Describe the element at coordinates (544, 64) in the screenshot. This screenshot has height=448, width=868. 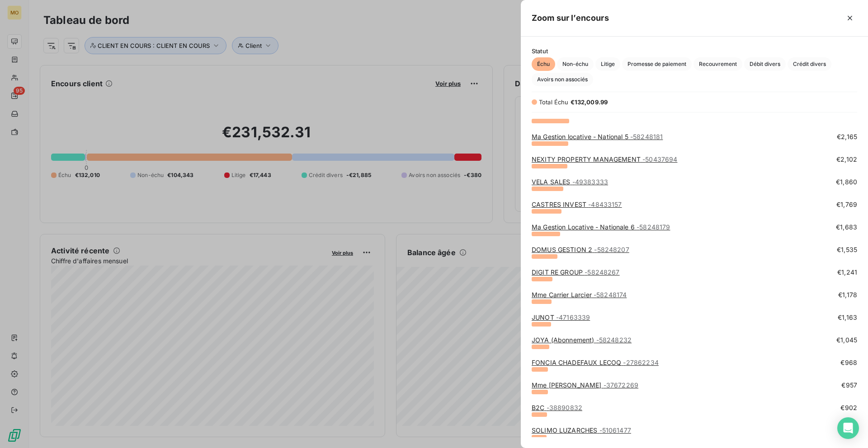
I see `button: Échu` at that location.